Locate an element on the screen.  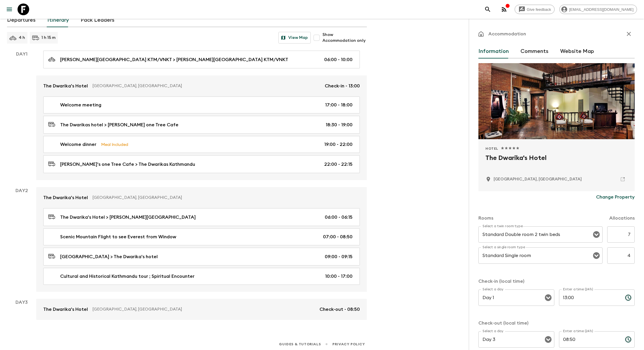
button: View Map is located at coordinates (294, 37).